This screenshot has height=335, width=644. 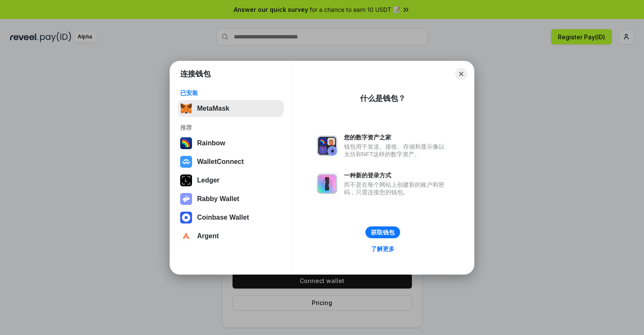 What do you see at coordinates (208, 236) in the screenshot?
I see `div: Argent` at bounding box center [208, 236].